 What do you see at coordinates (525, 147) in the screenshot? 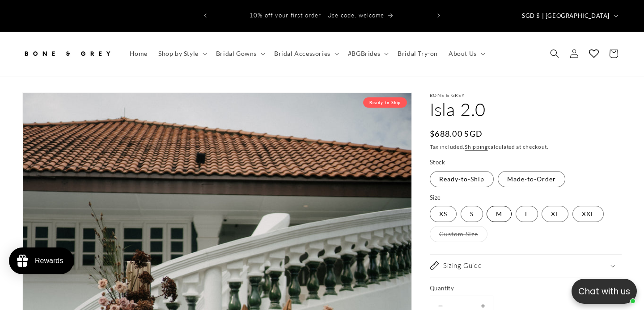
I see `div: Tax included. calculated at checkout.` at bounding box center [525, 147].